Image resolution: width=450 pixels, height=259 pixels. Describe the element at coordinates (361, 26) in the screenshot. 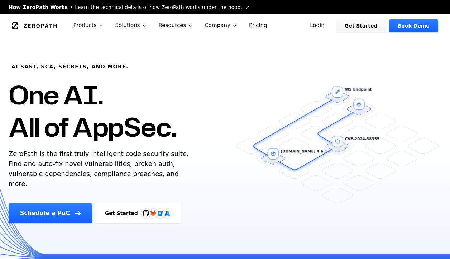

I see `a: Get Started` at that location.